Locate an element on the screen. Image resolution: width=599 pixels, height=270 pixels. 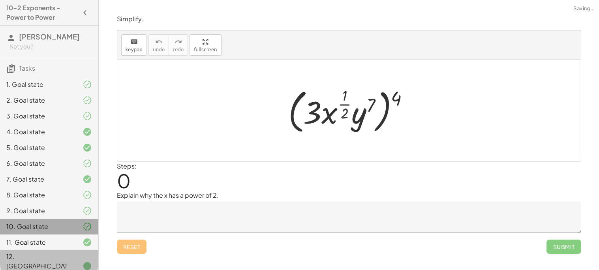
label: Steps: is located at coordinates (127, 166).